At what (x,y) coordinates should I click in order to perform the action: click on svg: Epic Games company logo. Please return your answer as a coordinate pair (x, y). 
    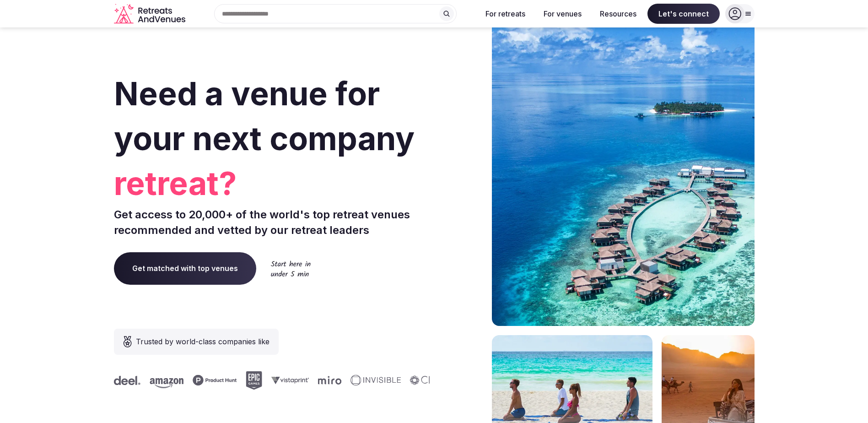
    Looking at the image, I should click on (251, 380).